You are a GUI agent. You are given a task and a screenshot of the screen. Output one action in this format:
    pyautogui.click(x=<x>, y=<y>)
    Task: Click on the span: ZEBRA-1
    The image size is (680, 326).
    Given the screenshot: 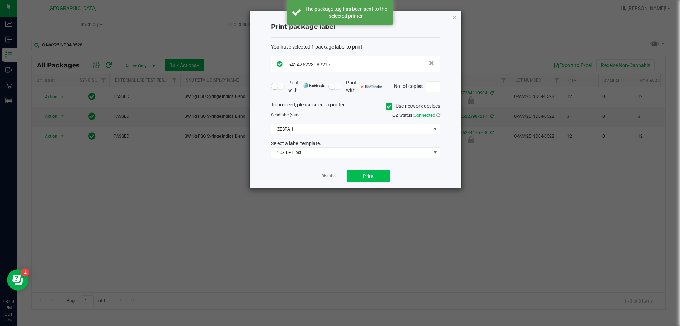 What is the action you would take?
    pyautogui.click(x=351, y=129)
    